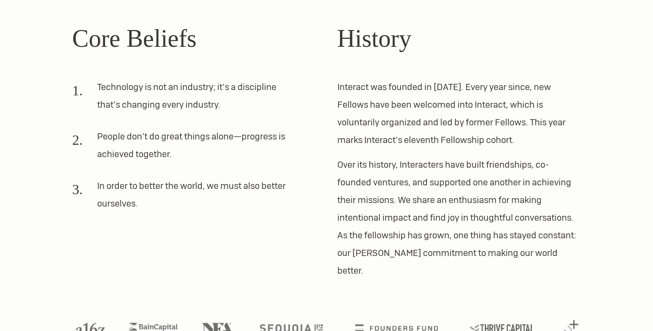 The height and width of the screenshot is (331, 653). Describe the element at coordinates (184, 99) in the screenshot. I see `li: Technology is not an industry; it’s a discipline that’s changing every industry.` at that location.